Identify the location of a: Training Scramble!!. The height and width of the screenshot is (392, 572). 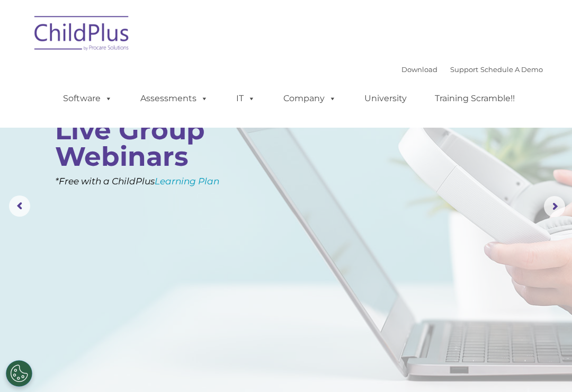
(475, 99).